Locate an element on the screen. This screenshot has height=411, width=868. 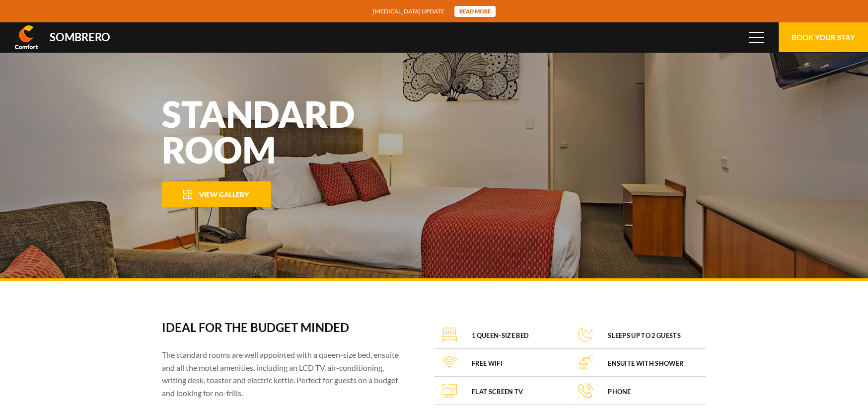
p: The standard rooms are well appointed with a queen-size bed, ensuite and all the motel amenities,... is located at coordinates (284, 374).